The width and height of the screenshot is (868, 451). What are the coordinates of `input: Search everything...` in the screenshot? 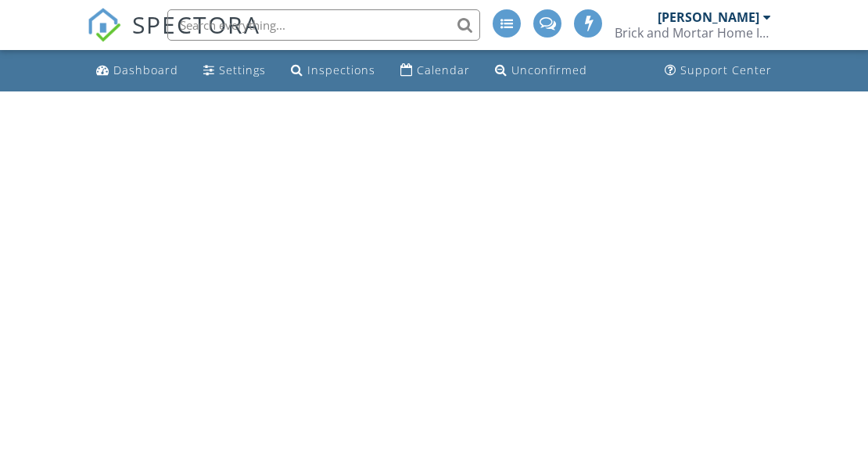 It's located at (324, 25).